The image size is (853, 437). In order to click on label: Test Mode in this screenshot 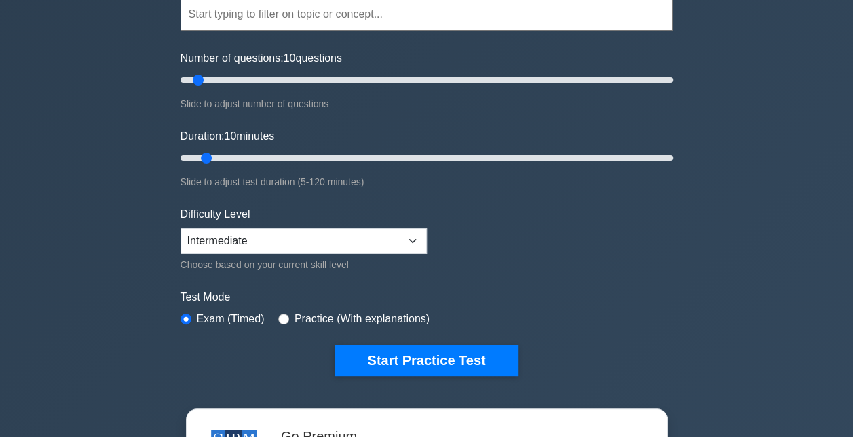, I will do `click(427, 297)`.